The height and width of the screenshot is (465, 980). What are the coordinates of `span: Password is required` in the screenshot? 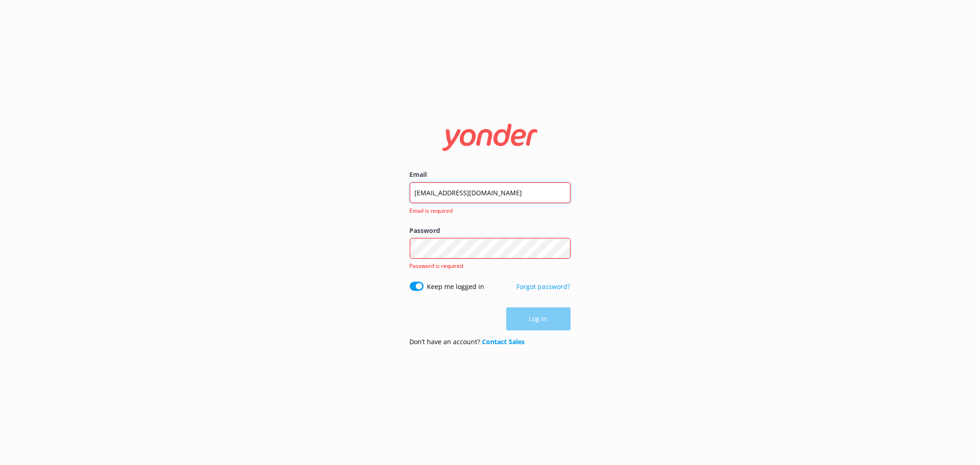 It's located at (437, 266).